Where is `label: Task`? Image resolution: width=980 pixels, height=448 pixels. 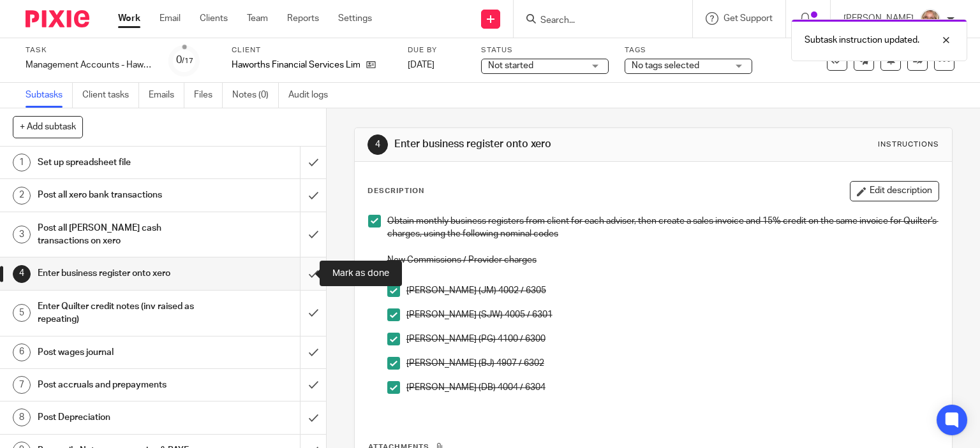 label: Task is located at coordinates (89, 50).